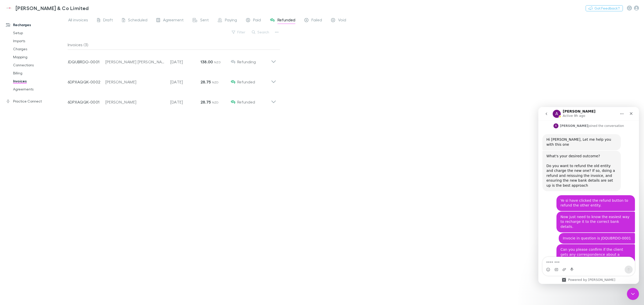  Describe the element at coordinates (138, 20) in the screenshot. I see `span: Scheduled` at that location.